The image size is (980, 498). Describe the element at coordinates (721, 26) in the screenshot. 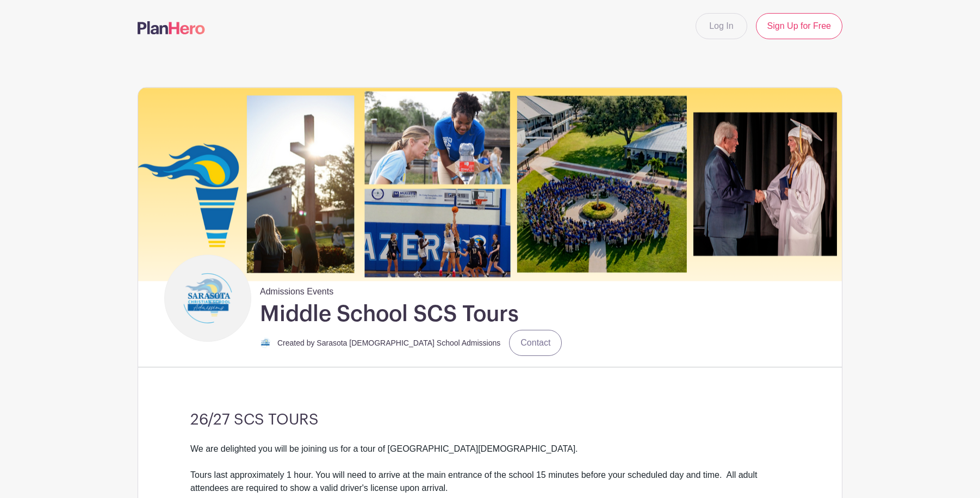

I see `a: Log In` at that location.